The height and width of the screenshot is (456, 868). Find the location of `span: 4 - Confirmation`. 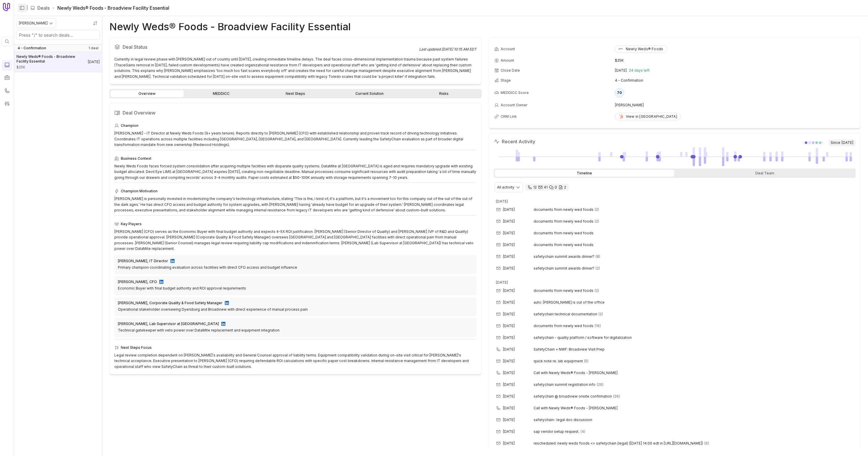

span: 4 - Confirmation is located at coordinates (32, 48).